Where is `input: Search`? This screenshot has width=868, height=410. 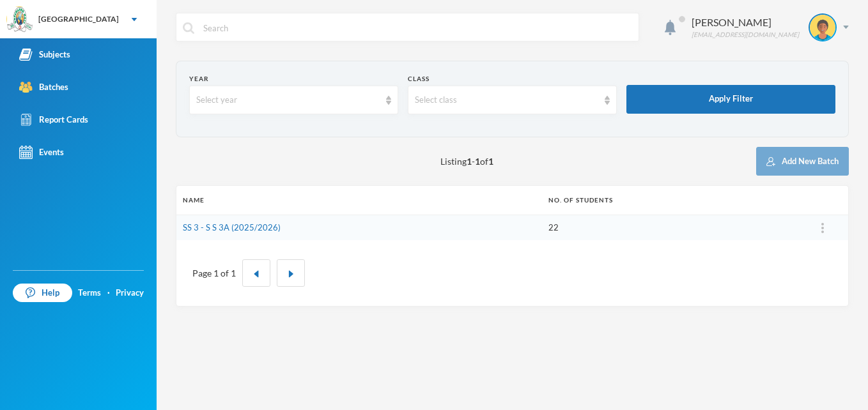
input: Search is located at coordinates (416, 28).